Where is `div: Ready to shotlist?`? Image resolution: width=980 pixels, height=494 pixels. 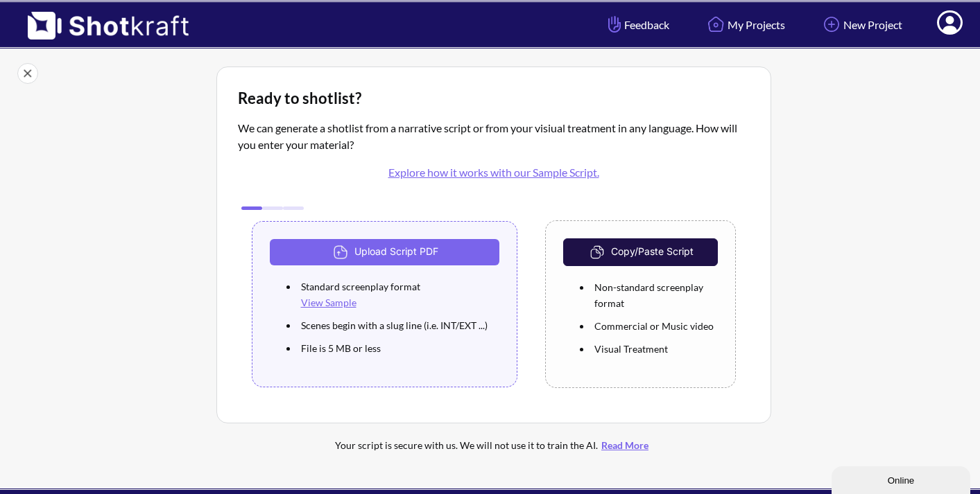
div: Ready to shotlist? is located at coordinates (493, 99).